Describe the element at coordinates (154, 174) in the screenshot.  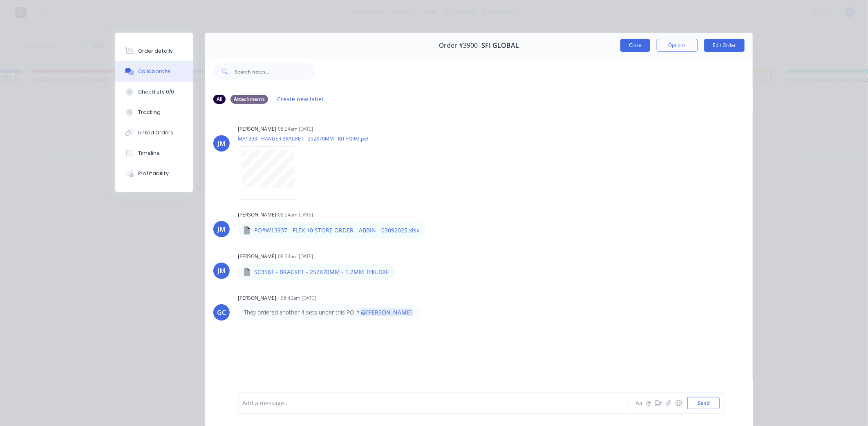
I see `button: Profitability` at that location.